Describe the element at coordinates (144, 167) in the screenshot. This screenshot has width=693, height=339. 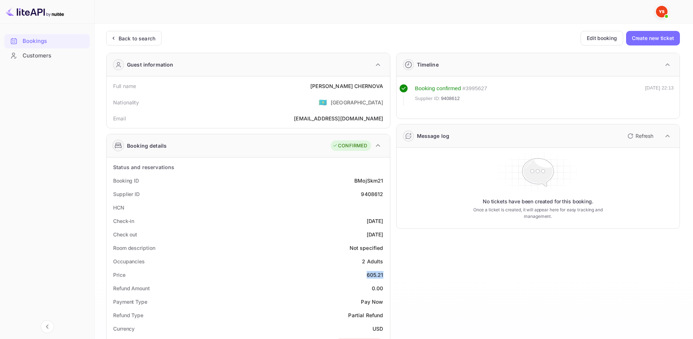
I see `div: Status and reservations` at that location.